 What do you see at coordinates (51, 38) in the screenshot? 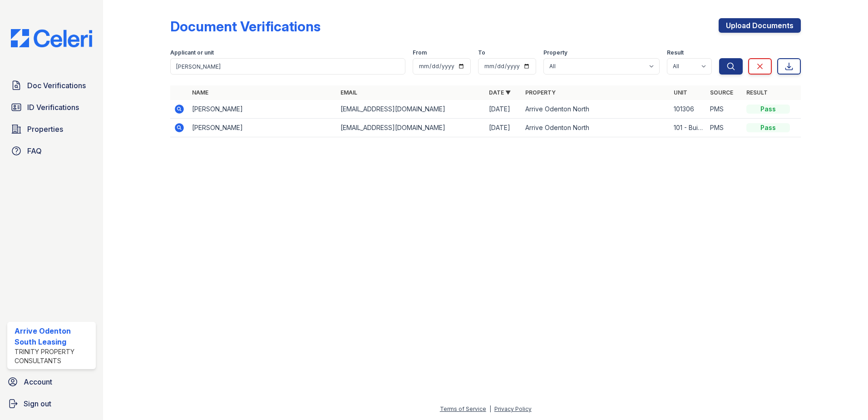
I see `img: CE_Logo_Blue-a8612792a0a2168367f1c8372b55b34899dd931a85d93a1a3d3e32e68fde9ad4.png` at bounding box center [51, 38].